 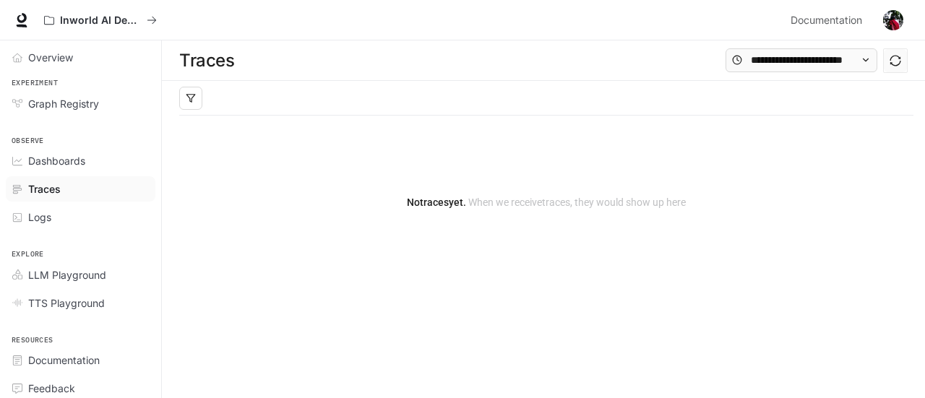 What do you see at coordinates (80, 103) in the screenshot?
I see `a: Graph Registry` at bounding box center [80, 103].